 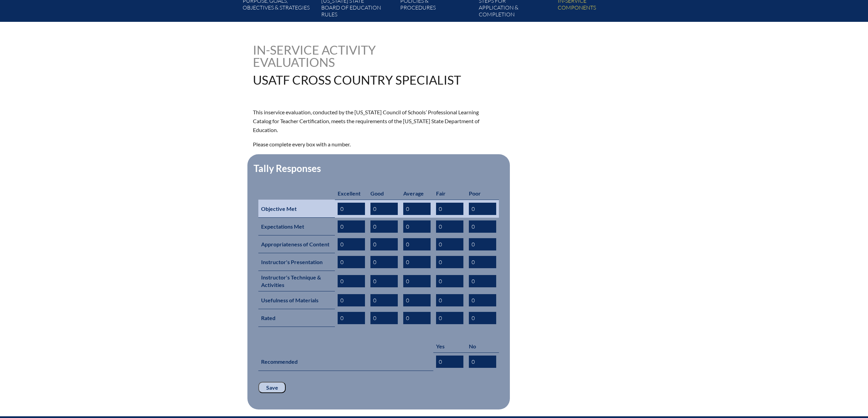 What do you see at coordinates (296, 227) in the screenshot?
I see `th: Expectations Met` at bounding box center [296, 227].